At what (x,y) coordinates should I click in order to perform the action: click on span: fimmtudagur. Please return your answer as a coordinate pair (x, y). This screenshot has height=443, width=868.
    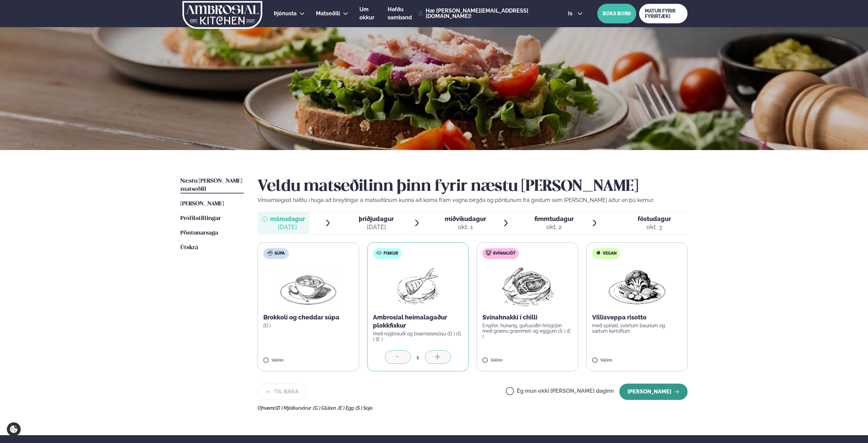
    Looking at the image, I should click on (554, 219).